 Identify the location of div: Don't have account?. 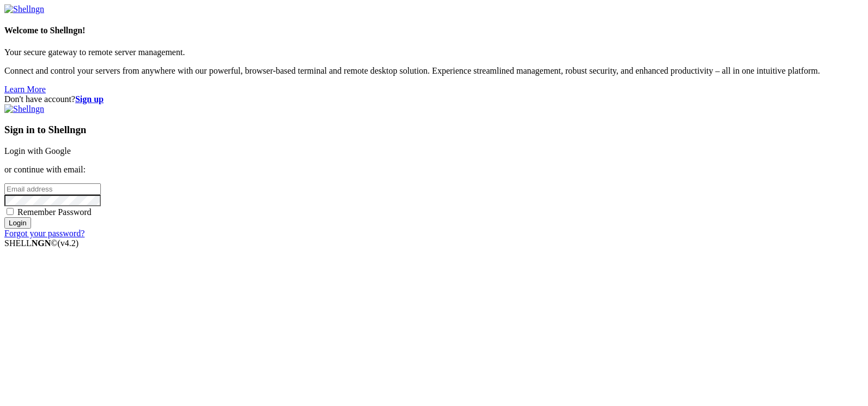
(434, 99).